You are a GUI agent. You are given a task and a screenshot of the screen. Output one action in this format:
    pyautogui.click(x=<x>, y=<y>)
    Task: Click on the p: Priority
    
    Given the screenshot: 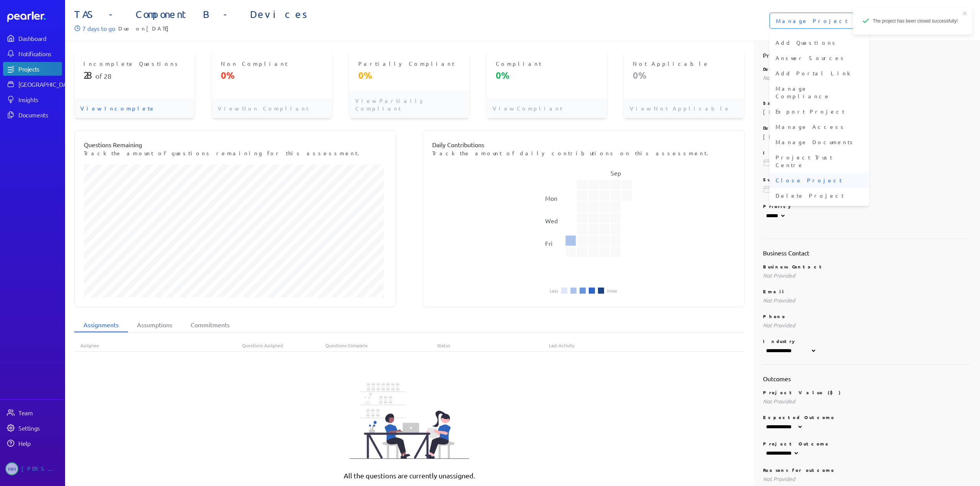 What is the action you would take?
    pyautogui.click(x=867, y=206)
    